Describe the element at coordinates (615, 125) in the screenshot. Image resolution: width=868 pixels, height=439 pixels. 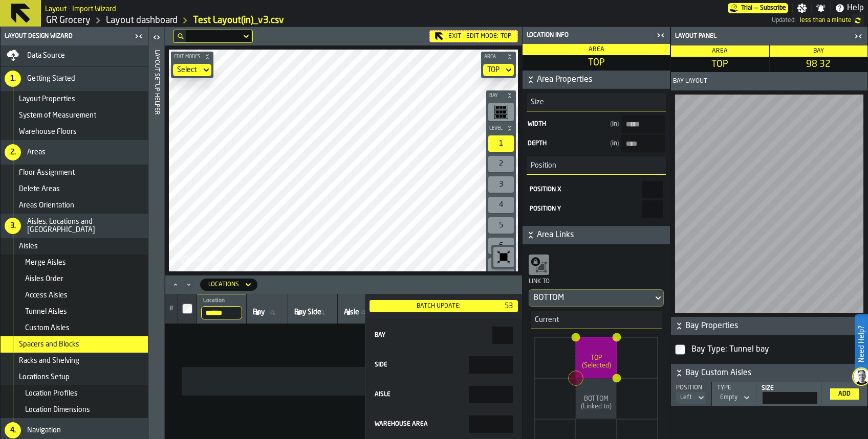
I see `span: in` at that location.